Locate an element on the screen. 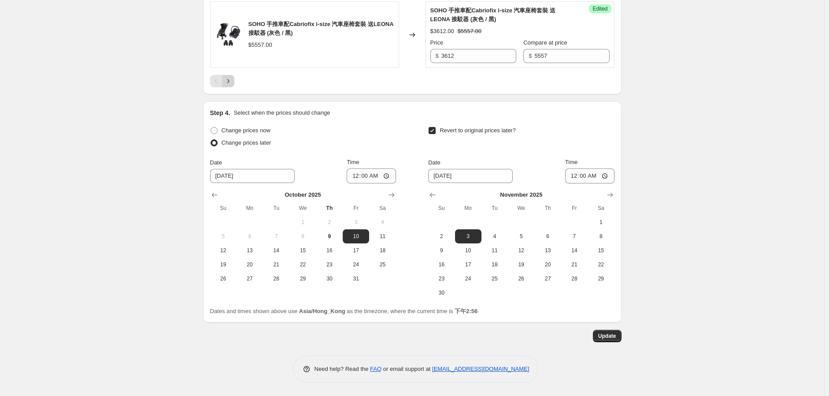 The image size is (829, 396). button: Friday November 28 2025 is located at coordinates (575, 279).